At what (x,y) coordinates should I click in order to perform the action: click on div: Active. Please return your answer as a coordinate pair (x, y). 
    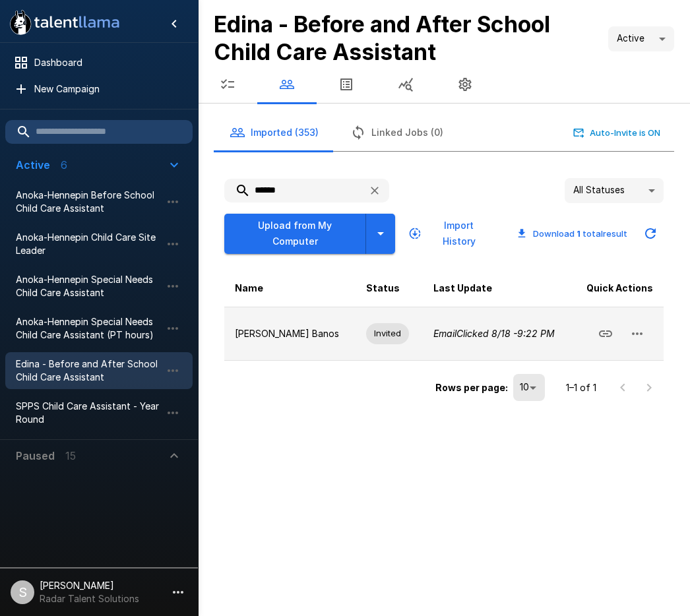
    Looking at the image, I should click on (641, 39).